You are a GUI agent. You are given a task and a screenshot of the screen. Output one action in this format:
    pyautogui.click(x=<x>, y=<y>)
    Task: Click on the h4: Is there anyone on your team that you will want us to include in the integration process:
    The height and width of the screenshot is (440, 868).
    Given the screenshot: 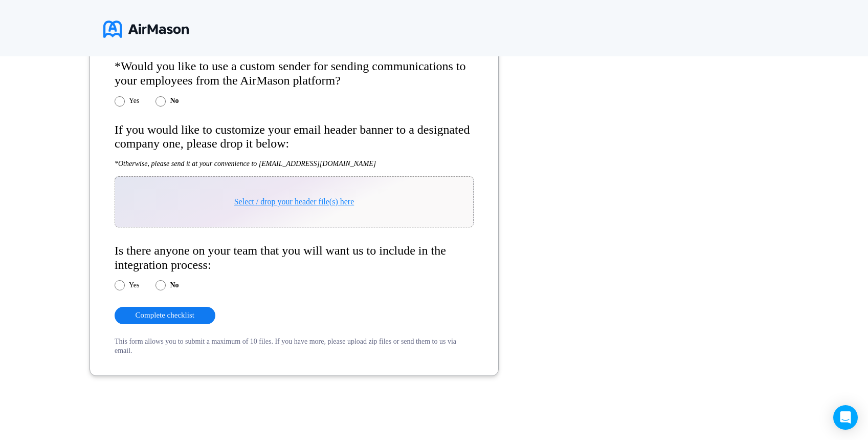 What is the action you would take?
    pyautogui.click(x=294, y=258)
    